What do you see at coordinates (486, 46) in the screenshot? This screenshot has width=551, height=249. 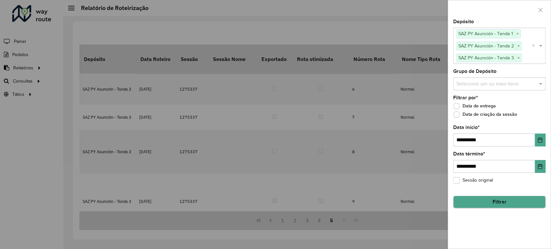 I see `span: SAZ PY Asunción - Tanda 2` at bounding box center [486, 46].